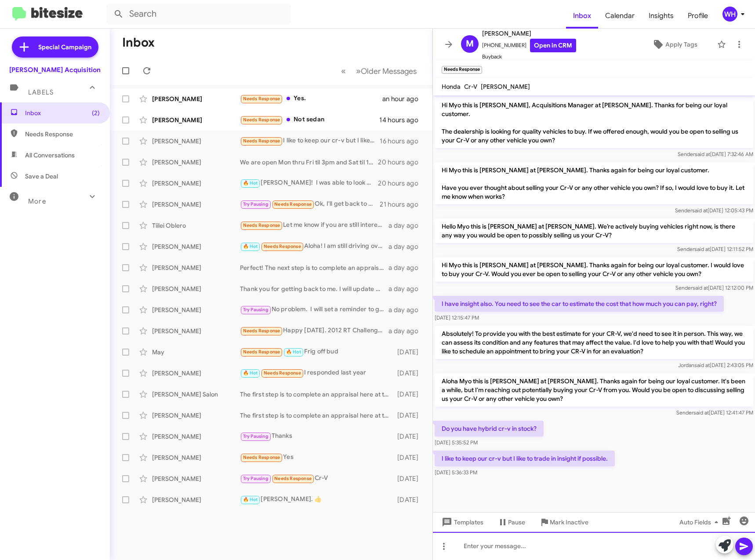 This screenshot has width=755, height=560. What do you see at coordinates (318, 351) in the screenshot?
I see `div: Frig off bud` at bounding box center [318, 351].